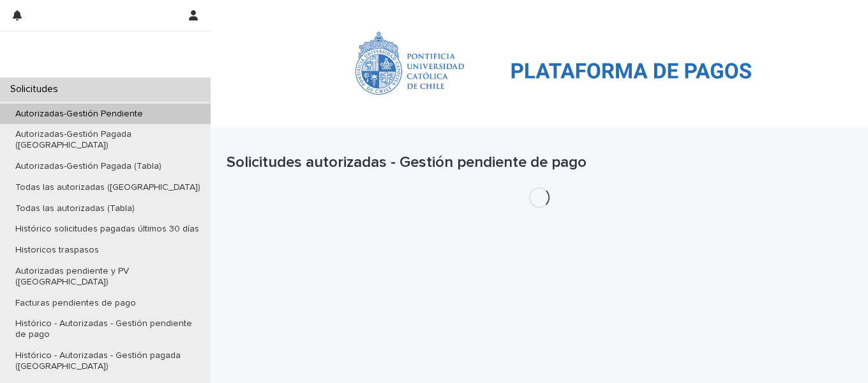  Describe the element at coordinates (539, 162) in the screenshot. I see `h1: Solicitudes autorizadas - Gestión pendiente de pago` at that location.